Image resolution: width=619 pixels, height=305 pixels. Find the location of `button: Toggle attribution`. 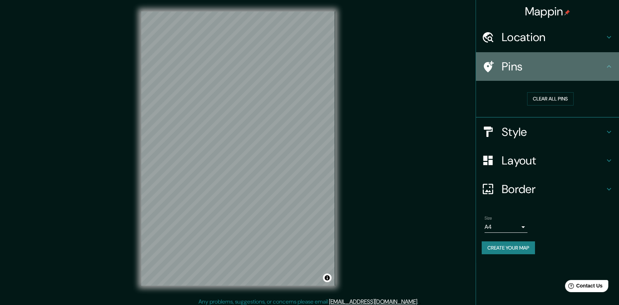

button: Toggle attribution is located at coordinates (327, 278).